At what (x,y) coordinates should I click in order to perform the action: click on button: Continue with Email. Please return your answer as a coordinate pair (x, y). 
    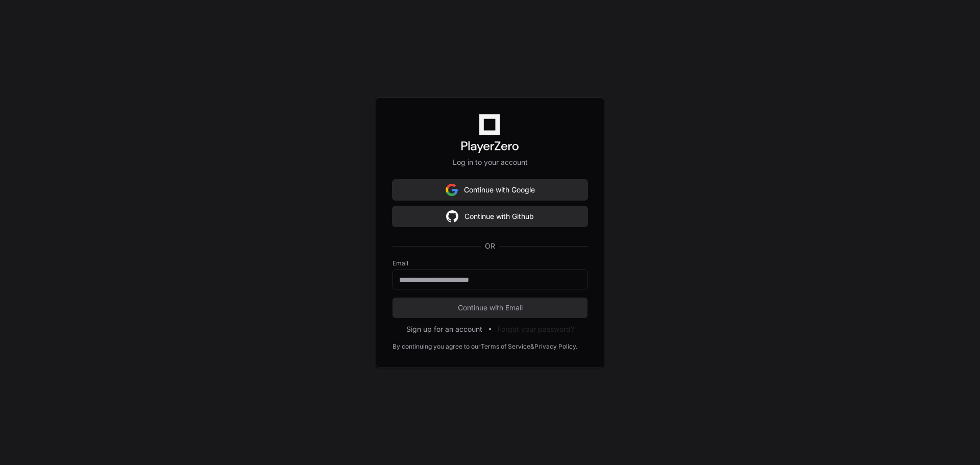
    Looking at the image, I should click on (490, 308).